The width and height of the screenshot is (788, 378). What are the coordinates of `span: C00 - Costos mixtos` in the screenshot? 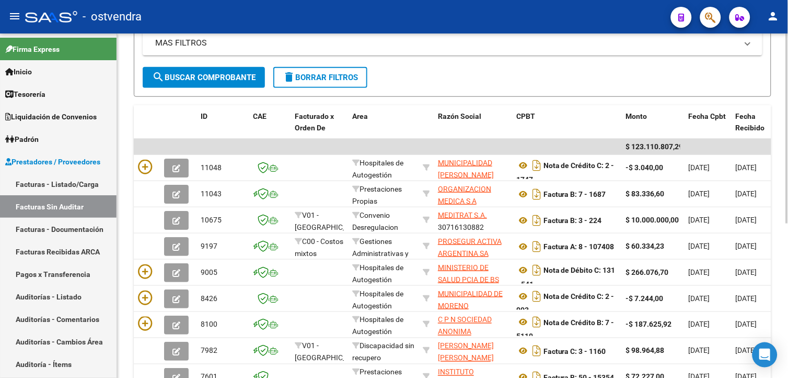 It's located at (319, 247).